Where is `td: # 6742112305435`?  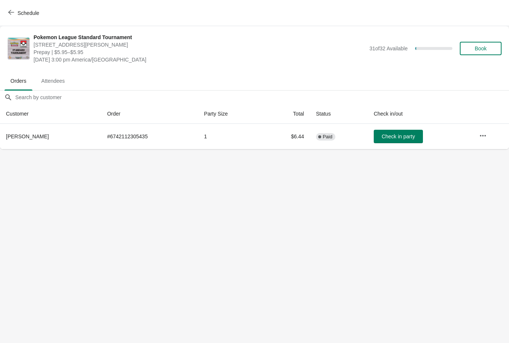
td: # 6742112305435 is located at coordinates (149, 136).